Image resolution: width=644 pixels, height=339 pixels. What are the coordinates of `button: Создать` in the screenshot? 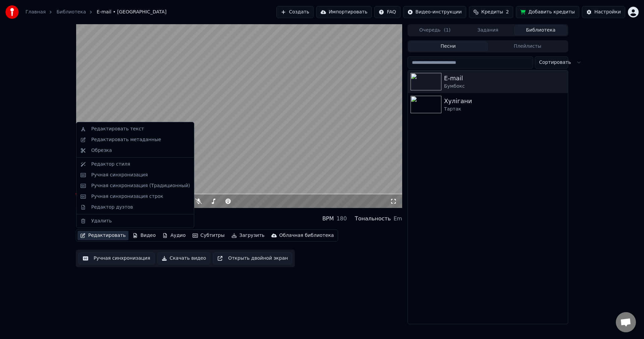 It's located at (294, 12).